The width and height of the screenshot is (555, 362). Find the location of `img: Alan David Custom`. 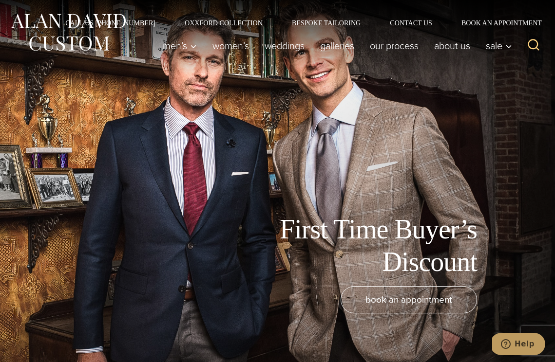

img: Alan David Custom is located at coordinates (68, 32).